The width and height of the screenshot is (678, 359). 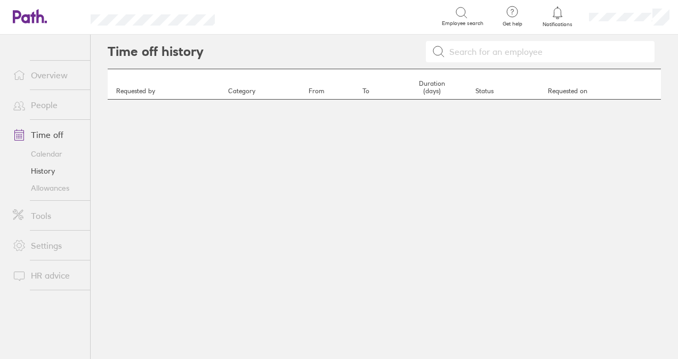 What do you see at coordinates (546, 52) in the screenshot?
I see `input: Search for an employee` at bounding box center [546, 52].